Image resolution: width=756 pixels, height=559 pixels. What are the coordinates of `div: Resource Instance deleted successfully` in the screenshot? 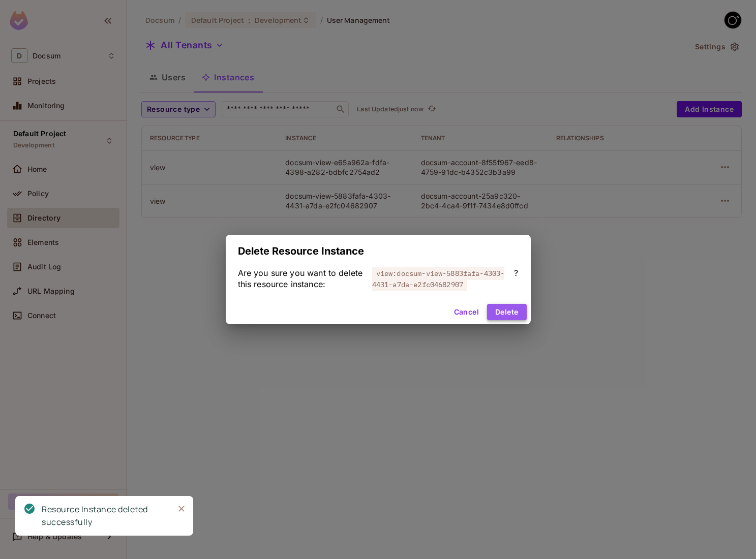 It's located at (104, 516).